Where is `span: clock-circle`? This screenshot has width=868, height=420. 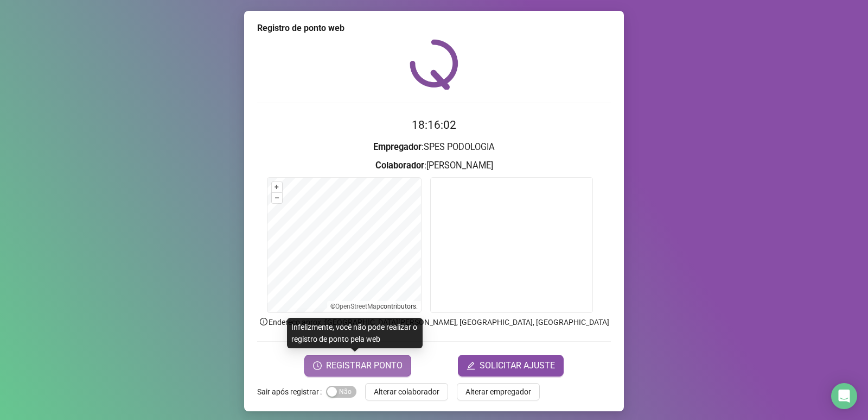
span: clock-circle is located at coordinates (317, 365).